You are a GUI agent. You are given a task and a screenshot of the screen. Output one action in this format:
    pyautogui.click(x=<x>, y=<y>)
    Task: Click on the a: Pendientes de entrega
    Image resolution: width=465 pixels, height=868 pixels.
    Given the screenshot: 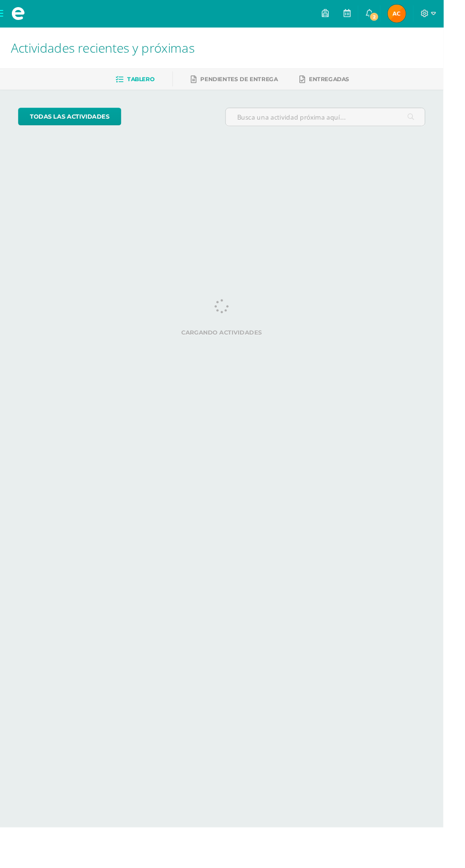 What is the action you would take?
    pyautogui.click(x=246, y=83)
    